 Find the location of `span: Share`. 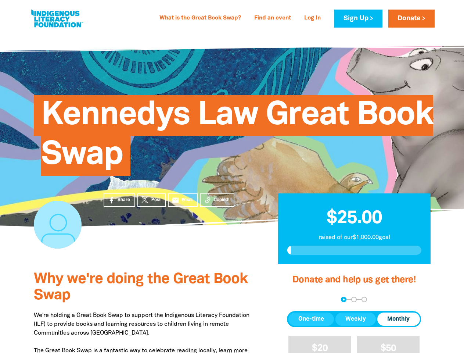

span: Share is located at coordinates (124, 200).